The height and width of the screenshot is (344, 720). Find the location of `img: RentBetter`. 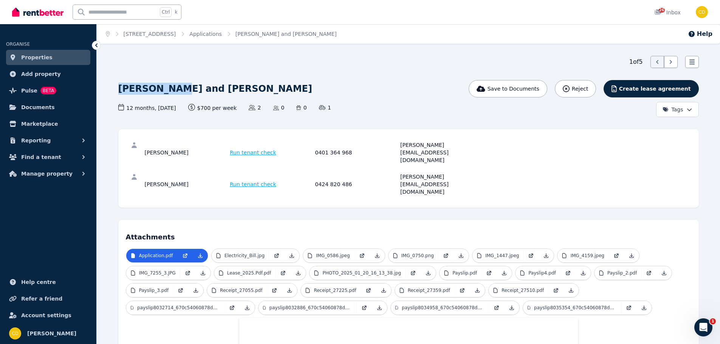

img: RentBetter is located at coordinates (38, 12).